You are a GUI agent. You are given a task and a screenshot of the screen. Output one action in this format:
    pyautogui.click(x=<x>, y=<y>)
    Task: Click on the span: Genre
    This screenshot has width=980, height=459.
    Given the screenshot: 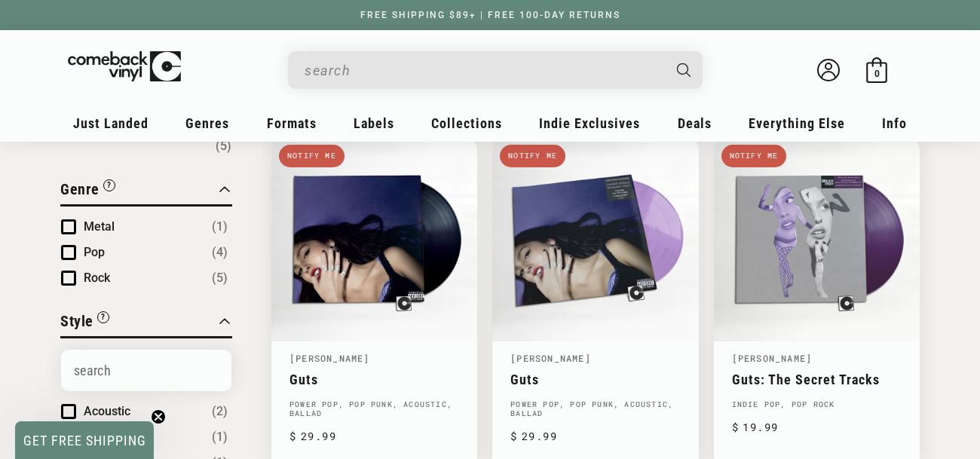 What is the action you would take?
    pyautogui.click(x=79, y=189)
    